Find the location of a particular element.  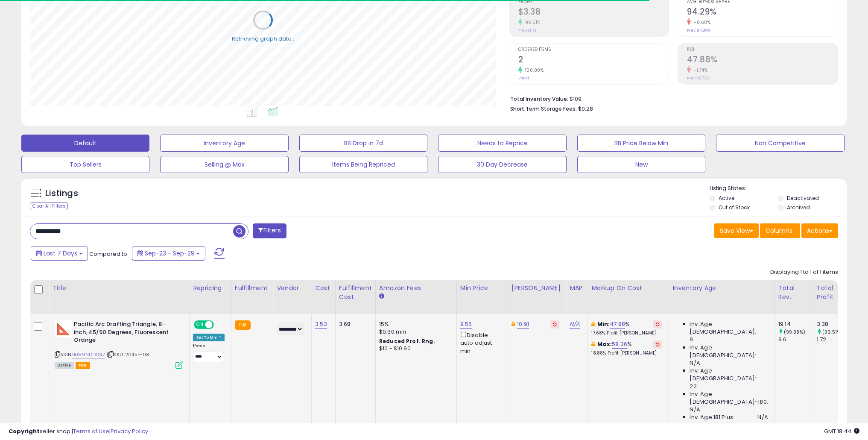

b: Pacific Arc Drafting Triangle, 8-inch, 45/90 Degrees, Fluorescent Orange is located at coordinates (126, 333).